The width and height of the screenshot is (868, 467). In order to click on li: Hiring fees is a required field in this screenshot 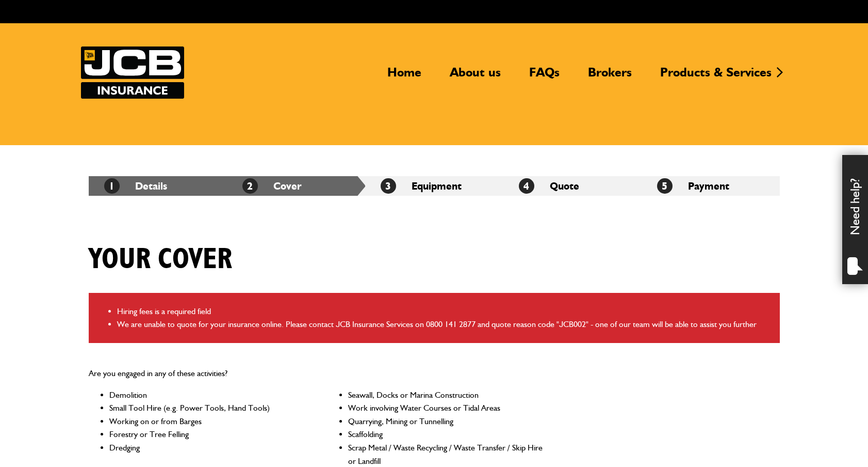, I will do `click(445, 312)`.